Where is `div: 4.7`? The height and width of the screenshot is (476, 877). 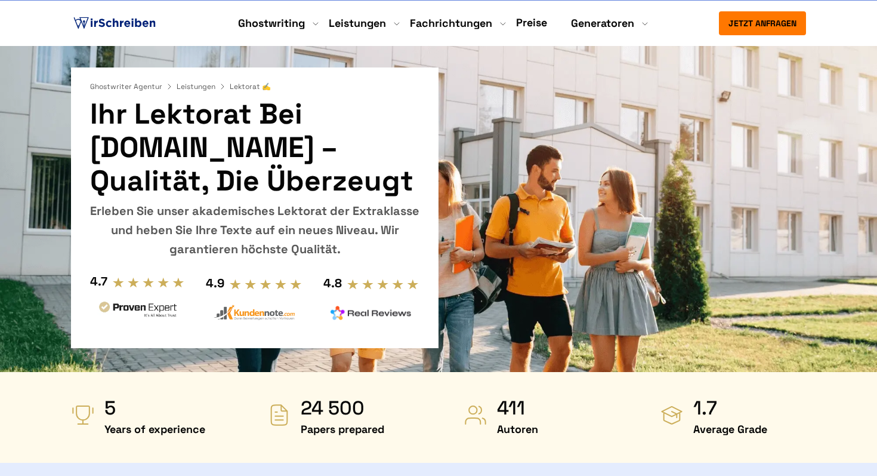 div: 4.7 is located at coordinates (98, 281).